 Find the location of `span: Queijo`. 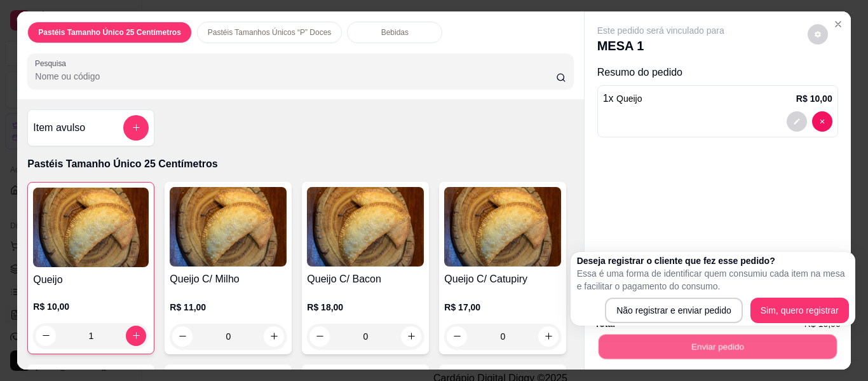

span: Queijo is located at coordinates (629, 98).